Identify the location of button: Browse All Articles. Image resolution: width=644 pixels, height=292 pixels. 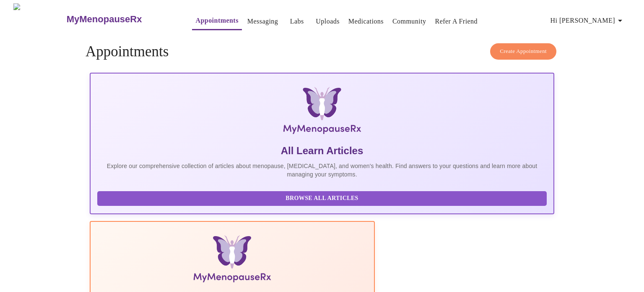
(322, 198).